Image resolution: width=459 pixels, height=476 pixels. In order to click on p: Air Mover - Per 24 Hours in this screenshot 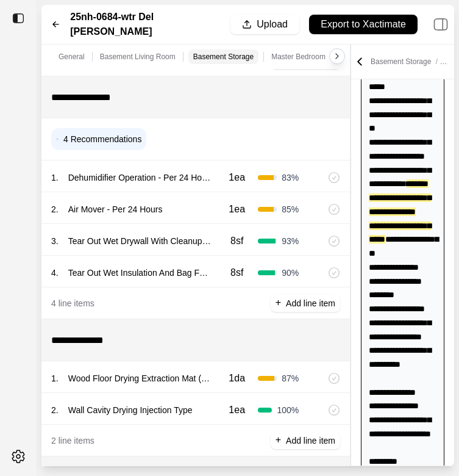, I will do `click(115, 209)`.